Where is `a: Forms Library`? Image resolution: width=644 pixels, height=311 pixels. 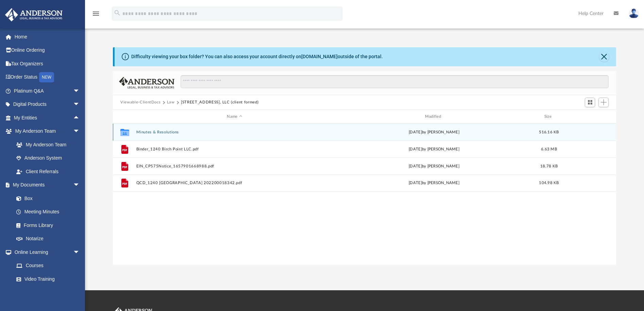
a: Forms Library is located at coordinates (46, 226).